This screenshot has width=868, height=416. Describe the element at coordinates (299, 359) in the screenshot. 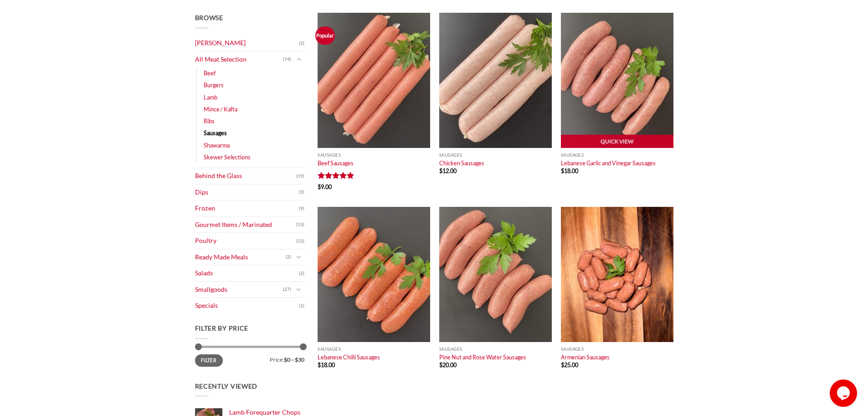

I see `span: $30` at that location.